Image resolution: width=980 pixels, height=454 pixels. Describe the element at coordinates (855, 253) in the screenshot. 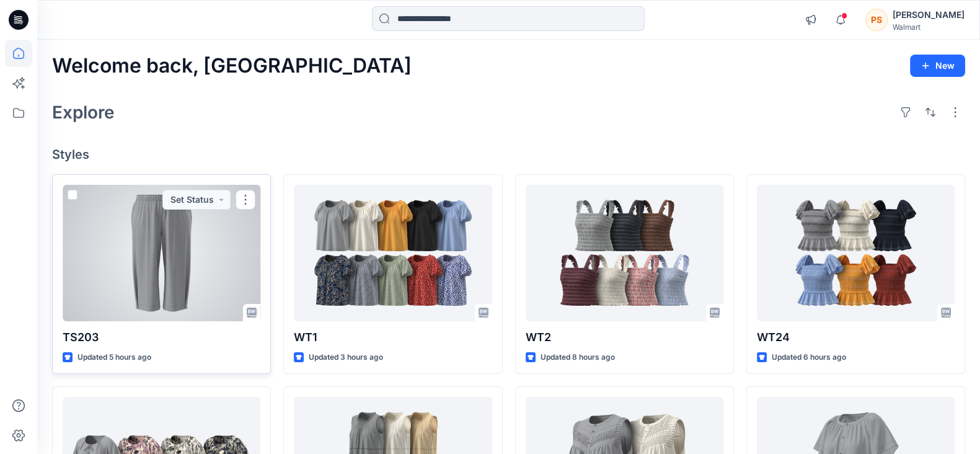

I see `a: WT24` at that location.